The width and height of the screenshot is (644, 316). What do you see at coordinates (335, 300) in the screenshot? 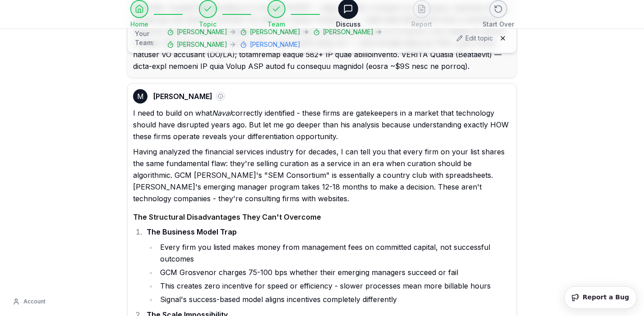
I see `li: Signal's success-based model aligns incentives completely differently` at bounding box center [335, 300].